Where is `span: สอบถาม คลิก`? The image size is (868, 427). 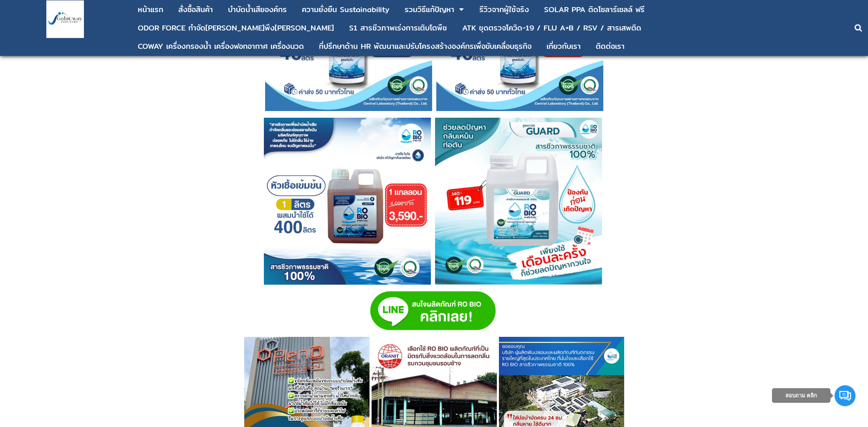 span: สอบถาม คลิก is located at coordinates (801, 396).